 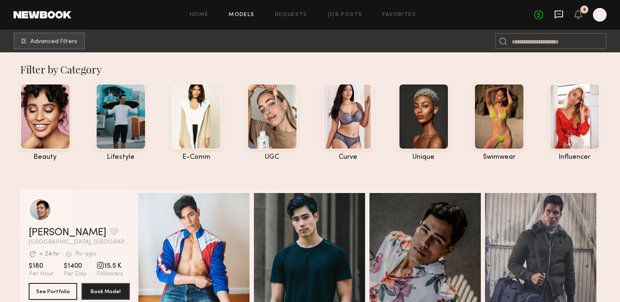 What do you see at coordinates (75, 274) in the screenshot?
I see `span: Per Day` at bounding box center [75, 274].